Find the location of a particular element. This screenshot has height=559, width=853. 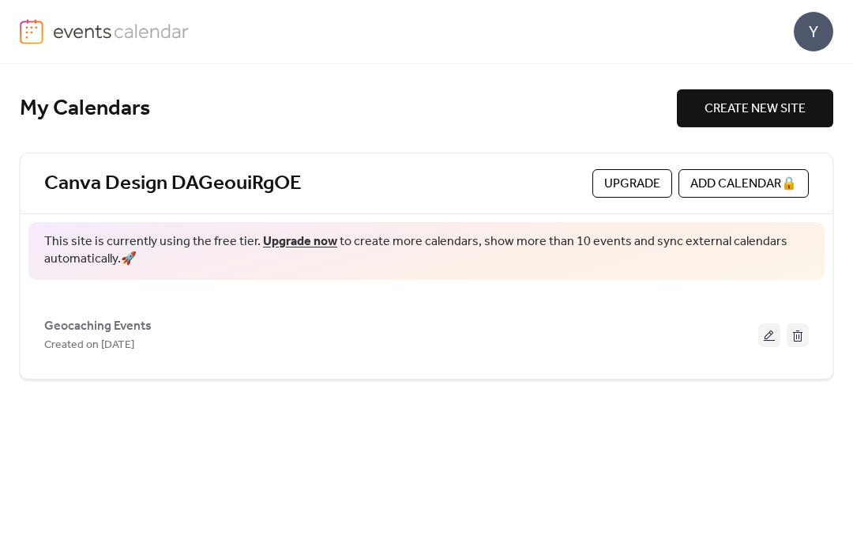

a: Upgrade now is located at coordinates (300, 241).